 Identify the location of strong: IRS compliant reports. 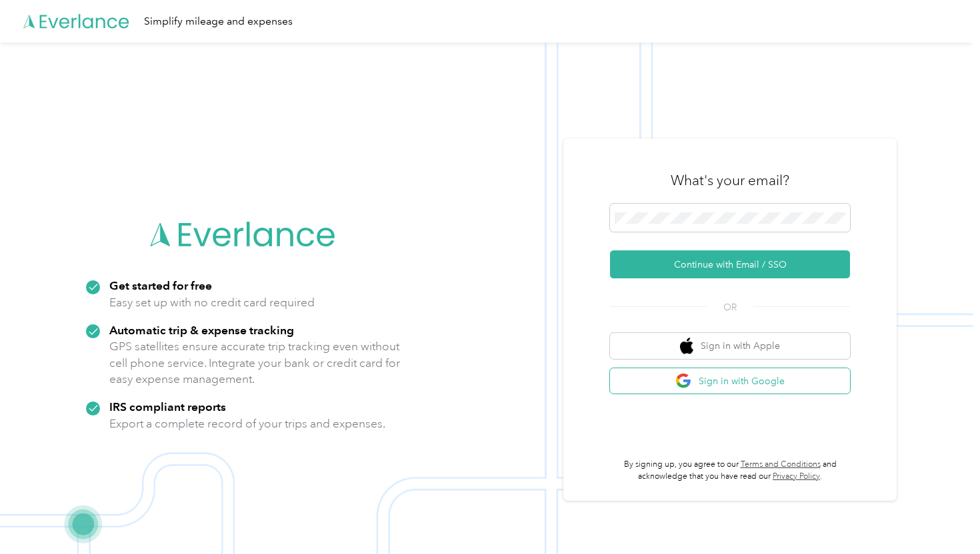
(167, 407).